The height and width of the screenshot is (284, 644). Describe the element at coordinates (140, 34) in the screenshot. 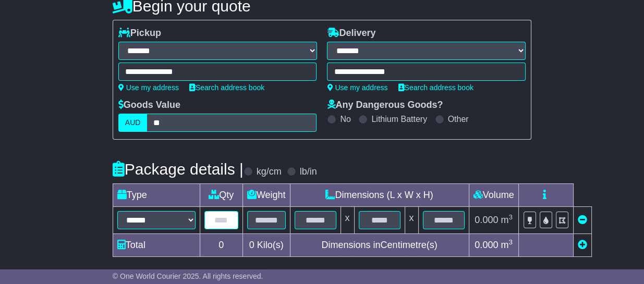

I see `label: Pickup` at that location.